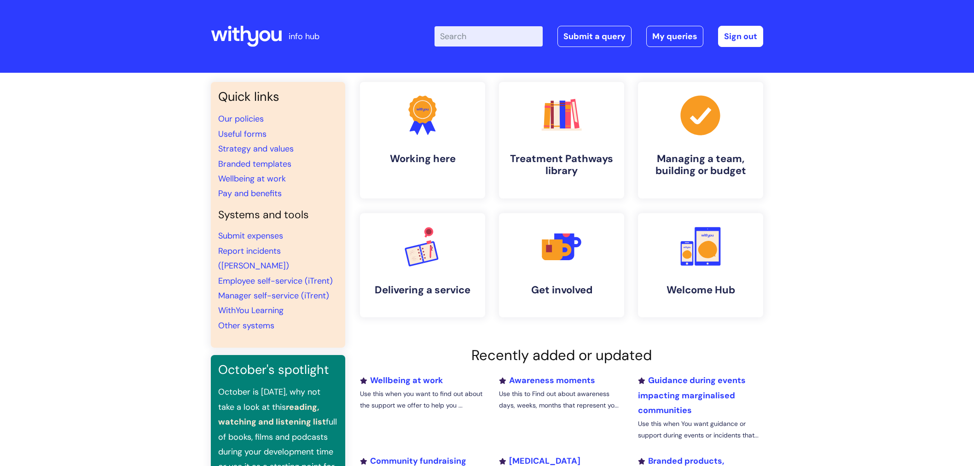 The width and height of the screenshot is (974, 466). What do you see at coordinates (278, 370) in the screenshot?
I see `h3: October's spotlight` at bounding box center [278, 370].